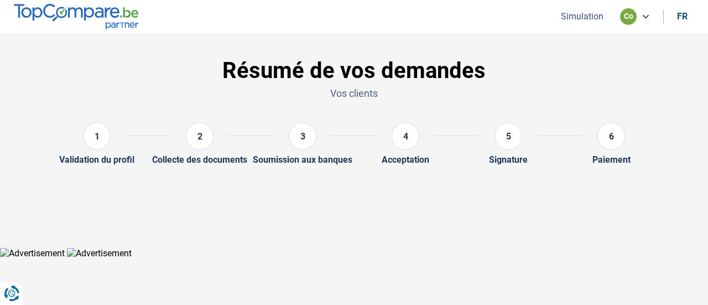  I want to click on h1: Résumé de vos demandes, so click(354, 71).